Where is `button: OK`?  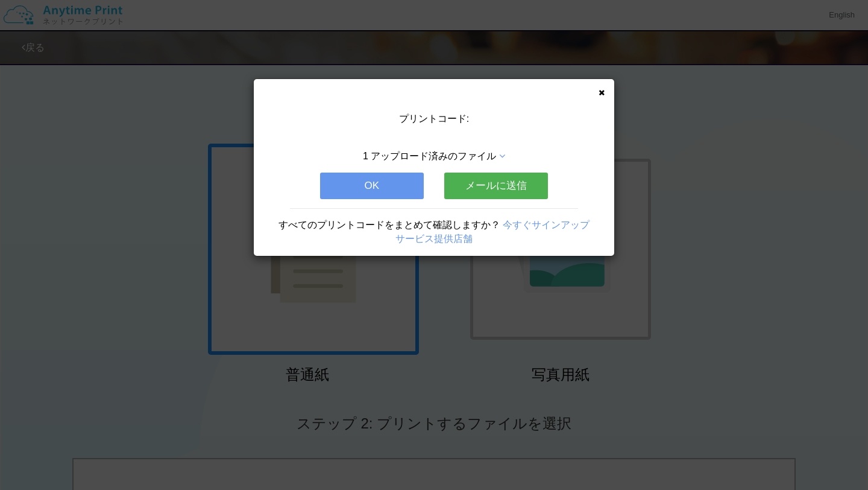 button: OK is located at coordinates (372, 186).